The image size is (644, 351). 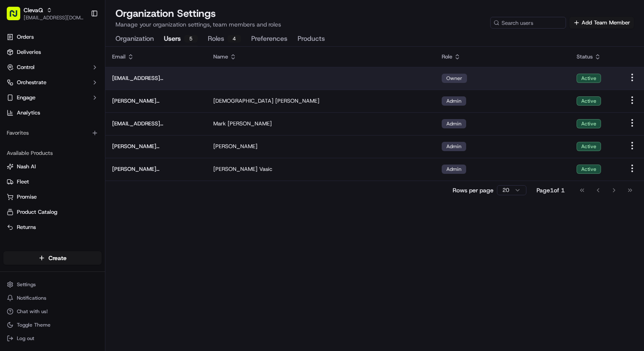 I want to click on div: We're available if you need us!, so click(x=67, y=92).